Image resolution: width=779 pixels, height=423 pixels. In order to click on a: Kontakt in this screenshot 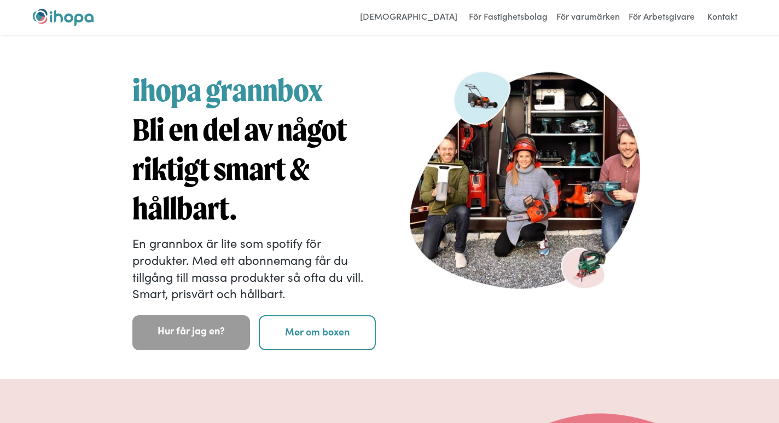, I will do `click(722, 18)`.